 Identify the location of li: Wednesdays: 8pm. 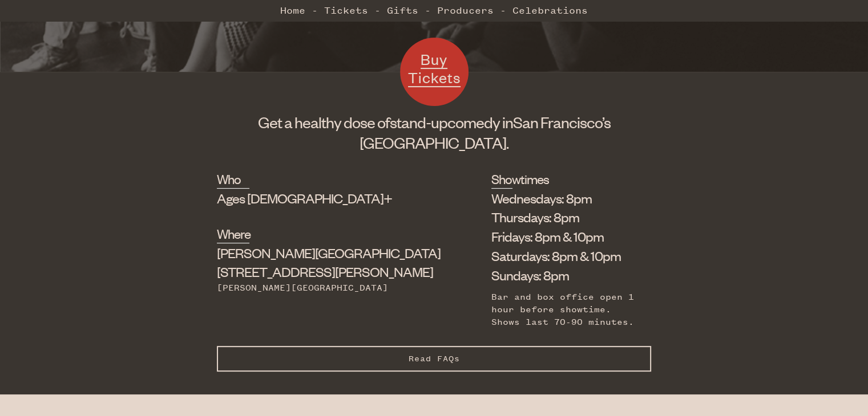
(563, 198).